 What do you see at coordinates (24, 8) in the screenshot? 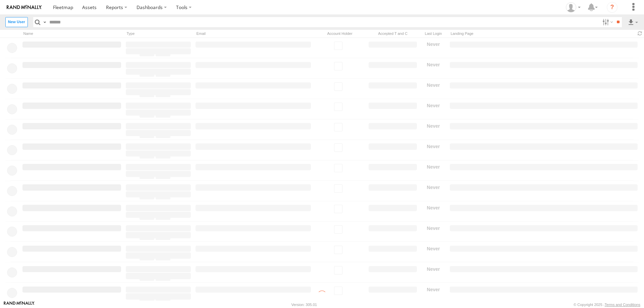
I see `img: rand-logo.svg` at bounding box center [24, 8].